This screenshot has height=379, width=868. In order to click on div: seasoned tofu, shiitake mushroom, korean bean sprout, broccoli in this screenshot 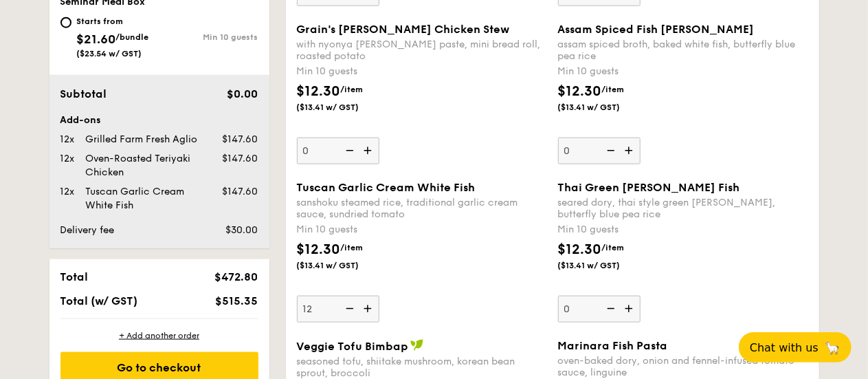, I will do `click(422, 367)`.